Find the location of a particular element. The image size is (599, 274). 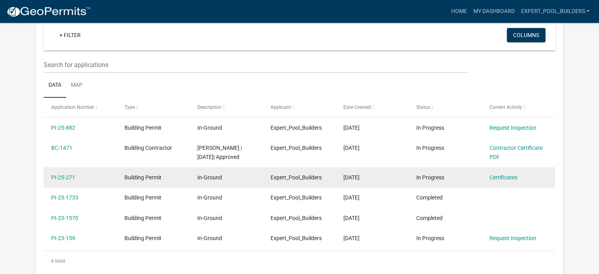

a: + Filter is located at coordinates (70, 35).